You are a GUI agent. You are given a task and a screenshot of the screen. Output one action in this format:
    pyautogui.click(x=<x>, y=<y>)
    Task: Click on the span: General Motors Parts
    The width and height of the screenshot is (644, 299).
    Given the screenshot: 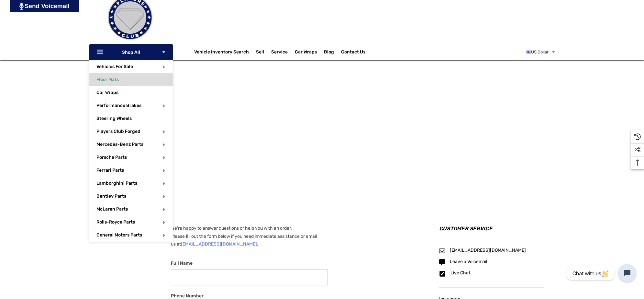 What is the action you would take?
    pyautogui.click(x=119, y=236)
    